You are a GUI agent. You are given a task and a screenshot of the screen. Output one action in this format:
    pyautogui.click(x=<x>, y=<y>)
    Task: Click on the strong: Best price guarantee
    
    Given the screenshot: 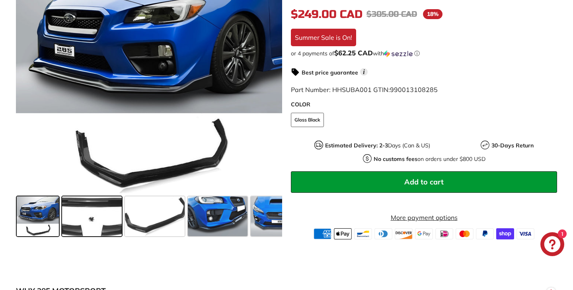 What is the action you would take?
    pyautogui.click(x=330, y=72)
    